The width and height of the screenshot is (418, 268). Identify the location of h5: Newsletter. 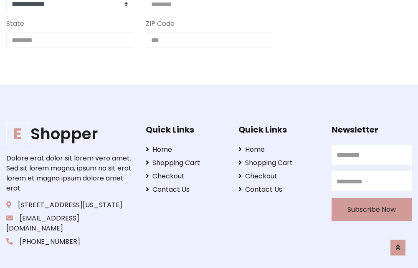
(371, 130).